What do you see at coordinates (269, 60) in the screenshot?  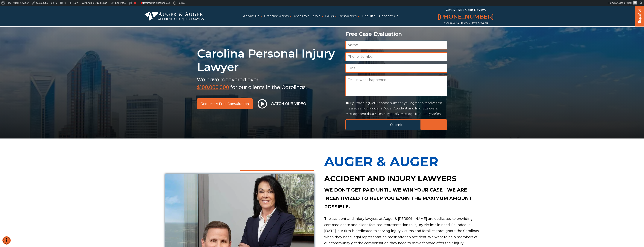 I see `h1: Carolina Personal Injury Lawyer` at bounding box center [269, 60].